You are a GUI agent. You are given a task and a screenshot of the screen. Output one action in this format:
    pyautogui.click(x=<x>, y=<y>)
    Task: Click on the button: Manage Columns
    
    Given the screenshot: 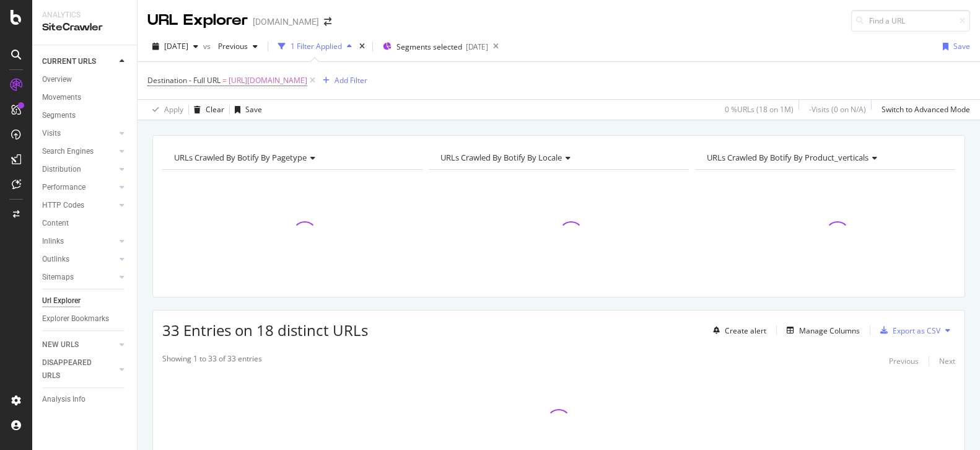 What is the action you would take?
    pyautogui.click(x=821, y=330)
    